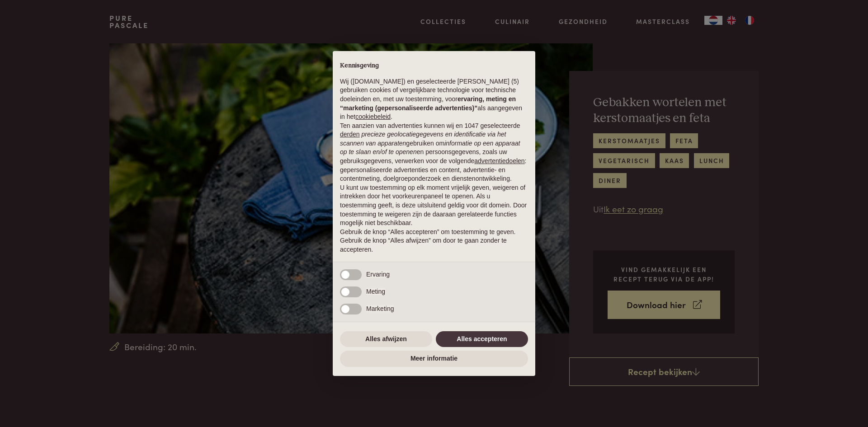 This screenshot has height=427, width=868. What do you see at coordinates (350, 135) in the screenshot?
I see `button: derden` at bounding box center [350, 135].